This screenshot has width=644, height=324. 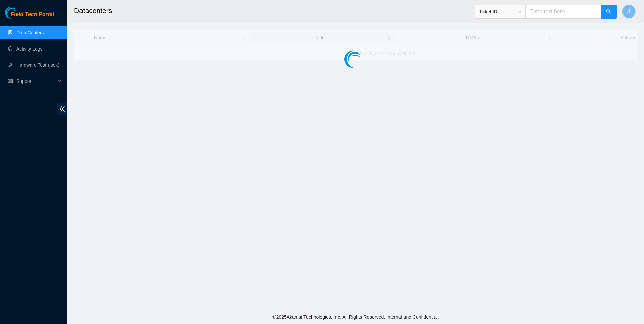 What do you see at coordinates (62, 109) in the screenshot?
I see `span: double-left` at bounding box center [62, 109].